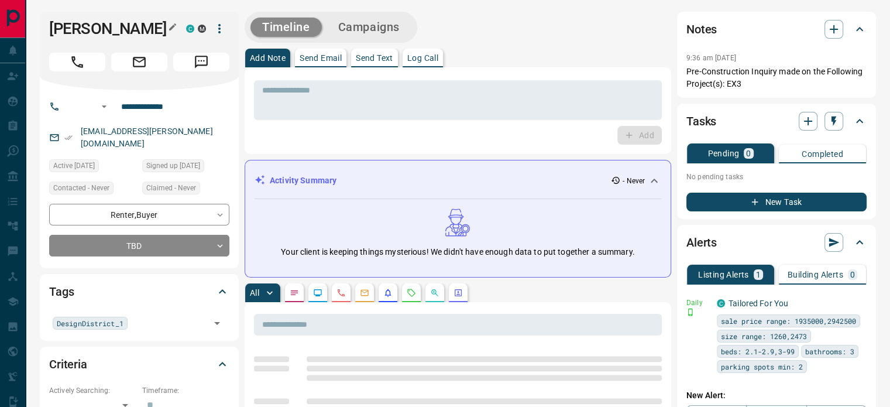 This screenshot has width=890, height=407. Describe the element at coordinates (92, 167) in the screenshot. I see `div: Sun Nov 28 2021` at that location.